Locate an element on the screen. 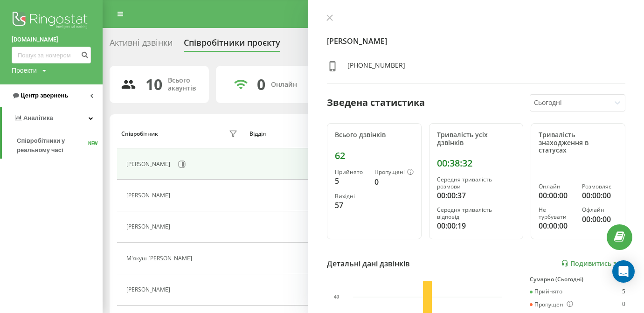 This screenshot has width=644, height=313. div: Всього акаунтів is located at coordinates (183, 85).